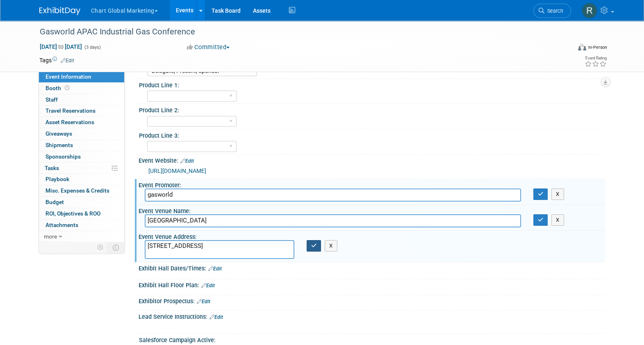  What do you see at coordinates (597, 47) in the screenshot?
I see `div: In-Person` at bounding box center [597, 47].